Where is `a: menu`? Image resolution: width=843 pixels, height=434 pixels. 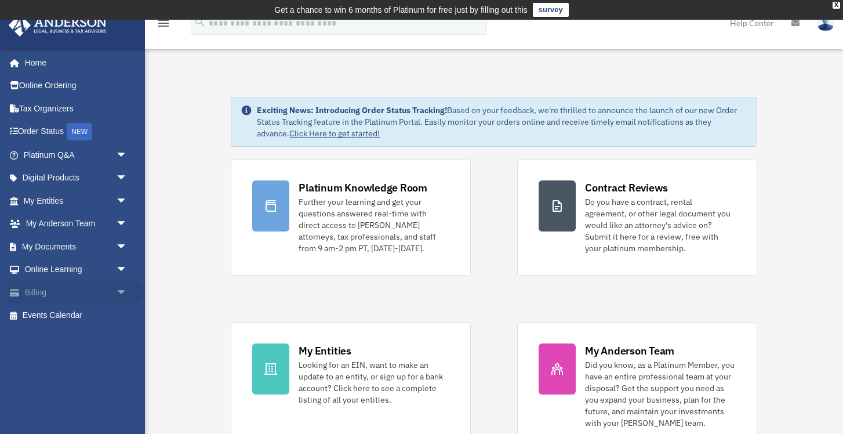
a: menu is located at coordinates (164, 25).